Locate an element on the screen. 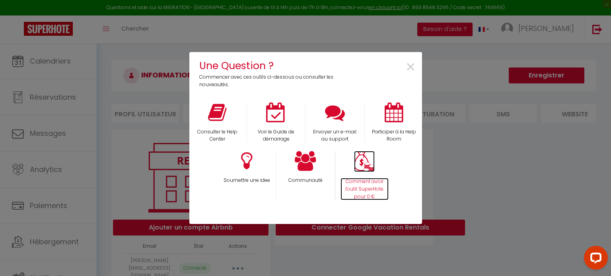 The width and height of the screenshot is (611, 276). p: Commencer avec ces outils ci-dessous ou consulter les nouveautés. is located at coordinates (269, 81).